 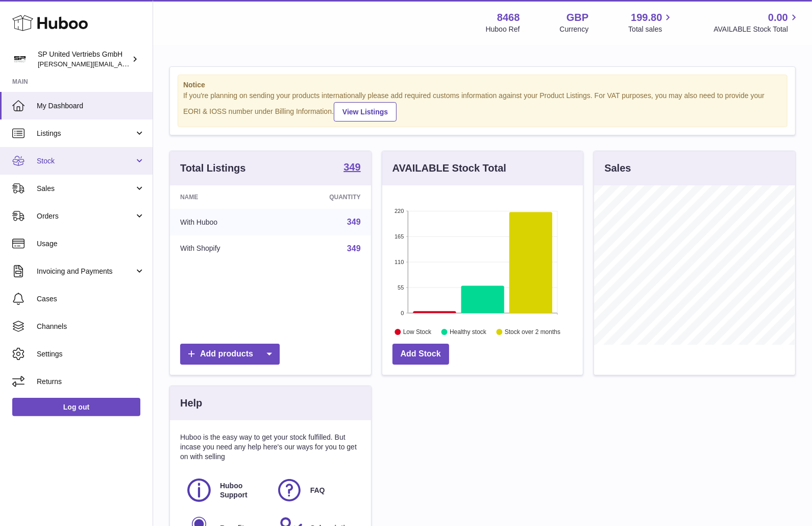 What do you see at coordinates (482, 85) in the screenshot?
I see `strong: Notice` at bounding box center [482, 85].